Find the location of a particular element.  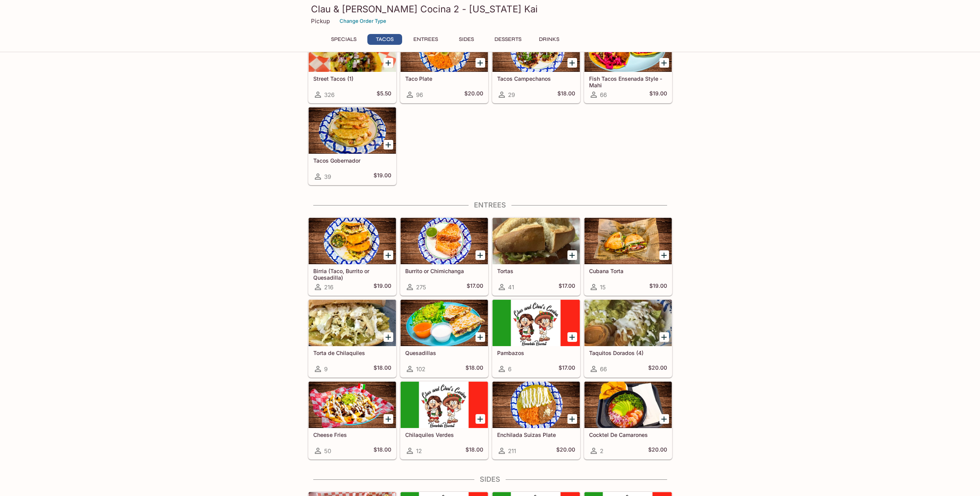

h5: Taco Plate is located at coordinates (444, 78).